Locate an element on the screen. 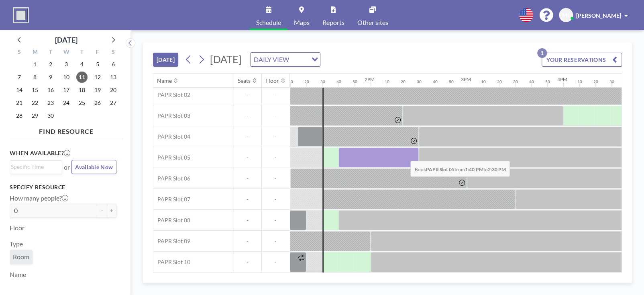 This screenshot has height=295, width=644. span: Maps is located at coordinates (301, 22).